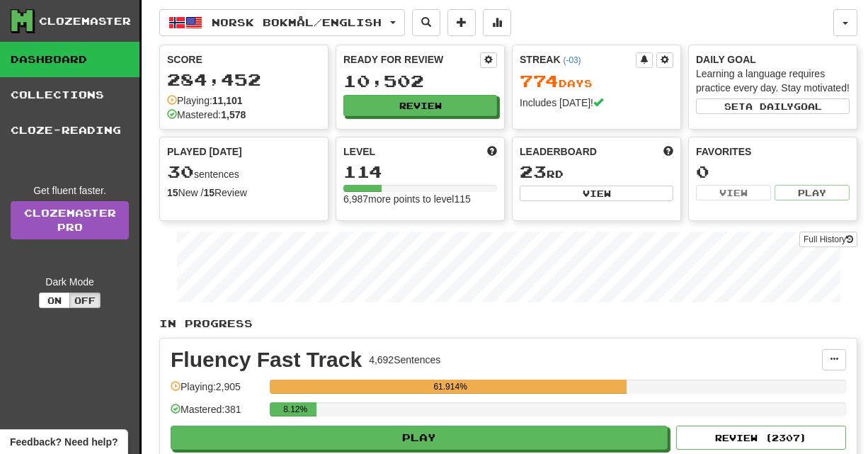 This screenshot has height=454, width=868. I want to click on span: 23, so click(533, 171).